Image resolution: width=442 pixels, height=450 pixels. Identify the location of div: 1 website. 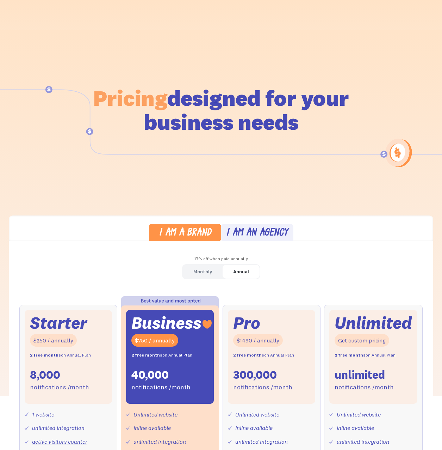
(43, 414).